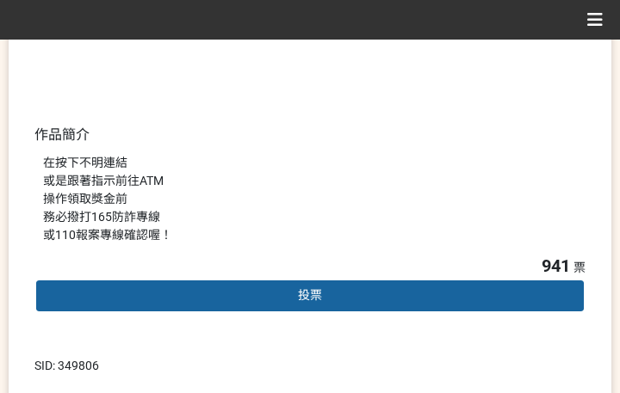 The width and height of the screenshot is (620, 393). Describe the element at coordinates (310, 295) in the screenshot. I see `span: 投票` at that location.